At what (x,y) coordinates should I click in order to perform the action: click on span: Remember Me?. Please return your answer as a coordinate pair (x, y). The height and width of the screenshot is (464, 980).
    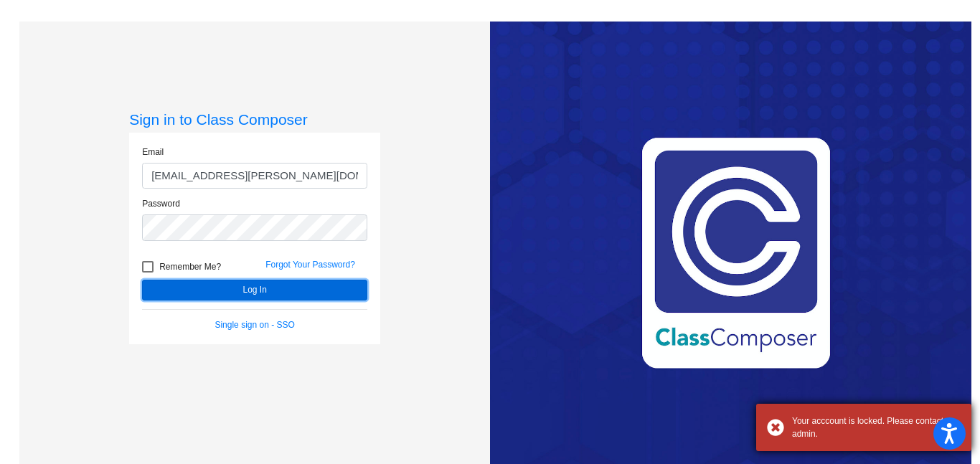
    Looking at the image, I should click on (190, 267).